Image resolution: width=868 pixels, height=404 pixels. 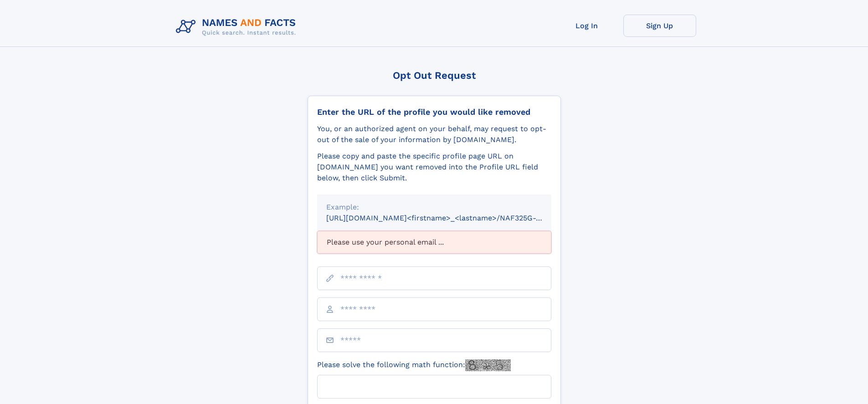 What do you see at coordinates (434, 112) in the screenshot?
I see `div: Enter the URL of the profile you would like removed` at bounding box center [434, 112].